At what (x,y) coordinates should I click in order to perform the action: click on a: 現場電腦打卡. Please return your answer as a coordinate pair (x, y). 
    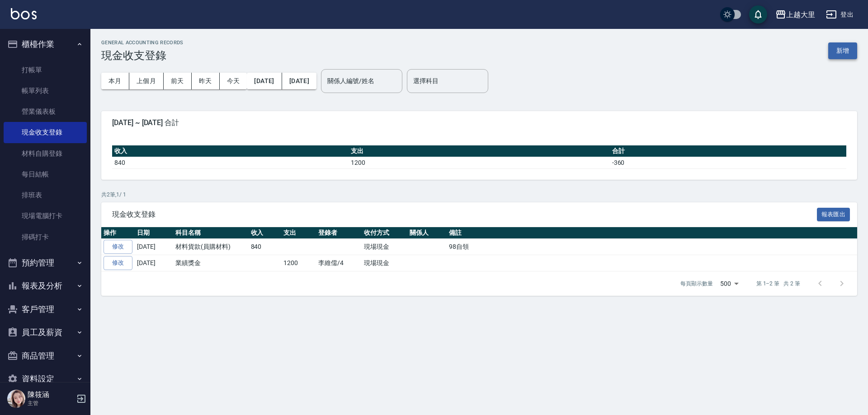
    Looking at the image, I should click on (45, 216).